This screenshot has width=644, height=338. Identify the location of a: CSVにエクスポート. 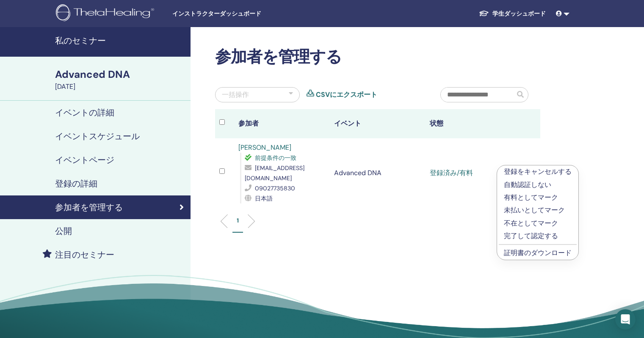
(346, 95).